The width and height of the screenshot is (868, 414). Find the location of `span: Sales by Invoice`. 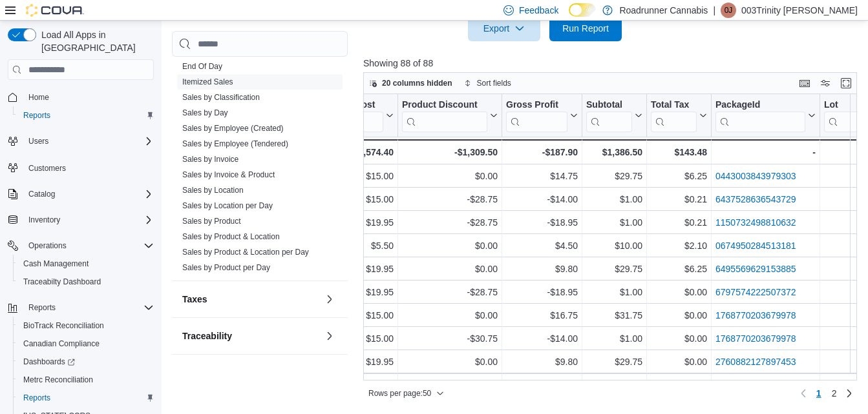

span: Sales by Invoice is located at coordinates (210, 160).